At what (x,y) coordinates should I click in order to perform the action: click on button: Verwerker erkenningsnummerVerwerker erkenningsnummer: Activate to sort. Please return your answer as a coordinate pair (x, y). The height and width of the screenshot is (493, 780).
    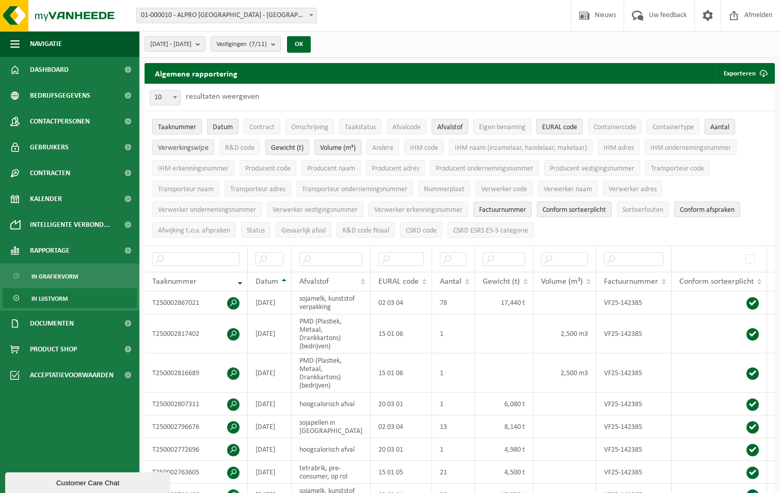
    Looking at the image, I should click on (418, 209).